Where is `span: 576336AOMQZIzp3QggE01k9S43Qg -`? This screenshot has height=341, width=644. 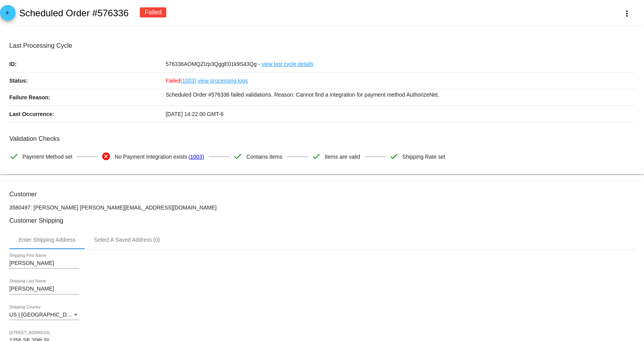
span: 576336AOMQZIzp3QggE01k9S43Qg - is located at coordinates (213, 64).